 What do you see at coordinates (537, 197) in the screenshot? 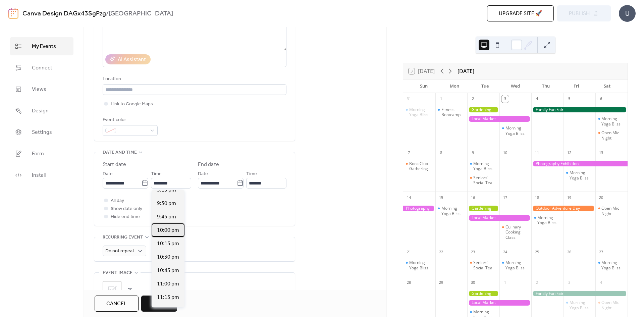
I see `div: 18` at bounding box center [537, 197].